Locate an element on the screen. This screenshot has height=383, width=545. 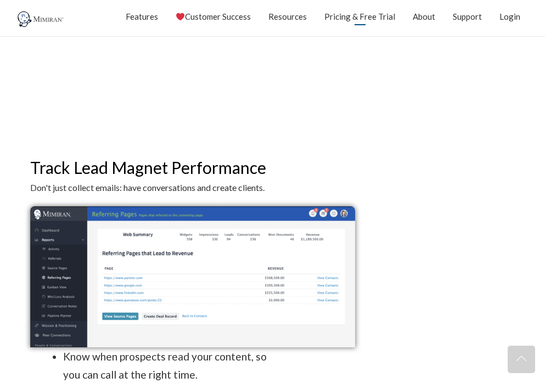
a: About is located at coordinates (423, 16).